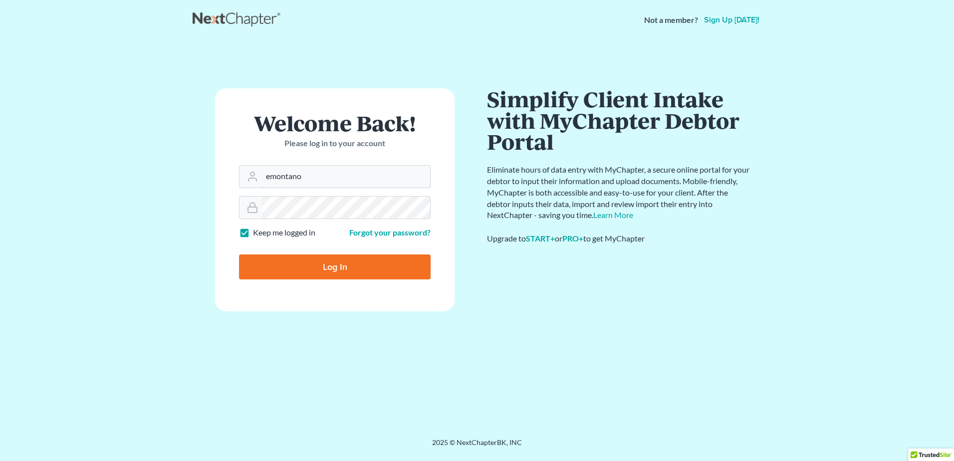 This screenshot has height=461, width=954. I want to click on p: Eliminate hours of data entry with MyChapter, a secure online portal for your debtor to input the..., so click(619, 193).